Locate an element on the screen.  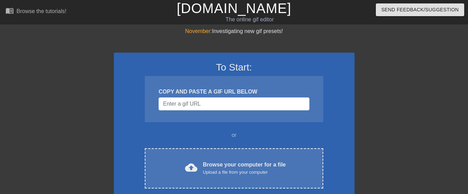
span: Send Feedback/Suggestion is located at coordinates (420, 10).